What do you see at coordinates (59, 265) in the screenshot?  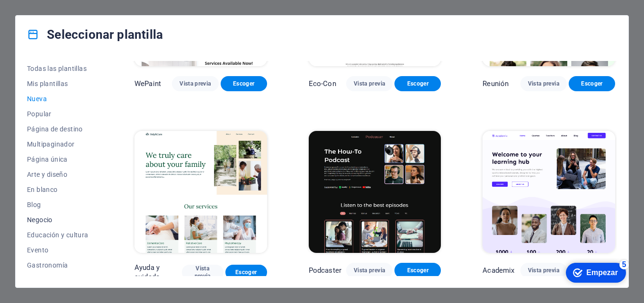 I see `button: Gastronomía` at bounding box center [59, 265].